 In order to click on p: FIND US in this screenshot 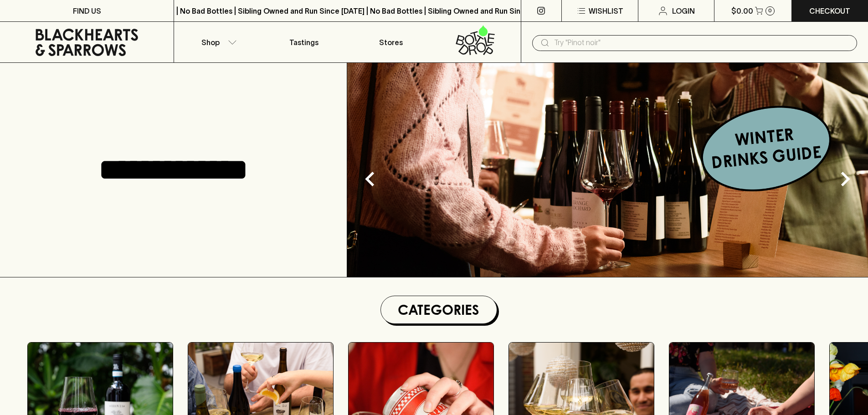, I will do `click(87, 11)`.